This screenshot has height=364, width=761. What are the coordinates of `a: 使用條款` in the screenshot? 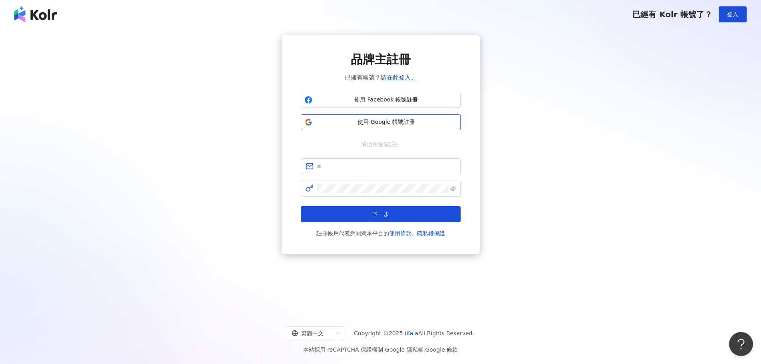 It's located at (400, 233).